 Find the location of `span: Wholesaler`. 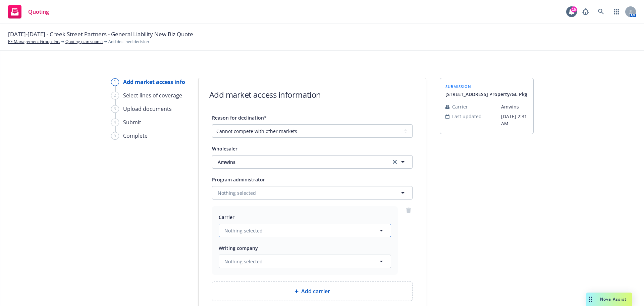

span: Wholesaler is located at coordinates (225, 148).